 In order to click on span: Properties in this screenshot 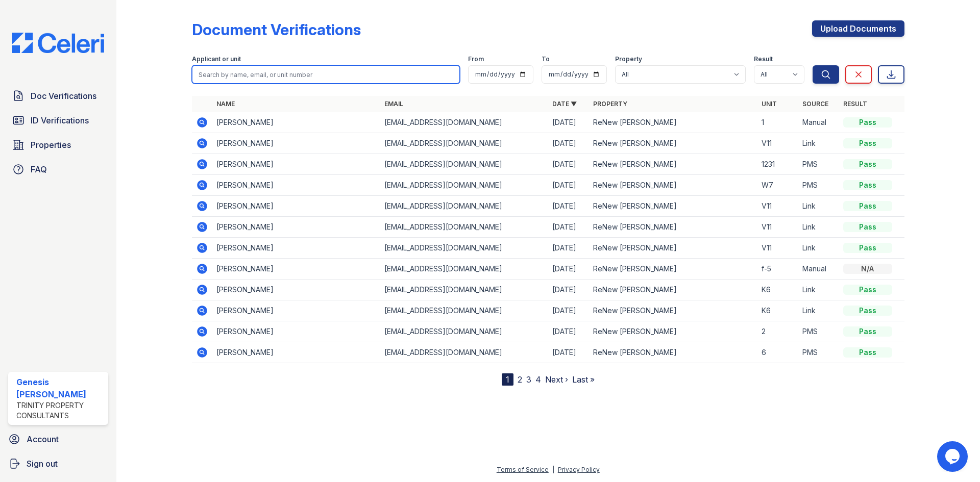, I will do `click(50, 145)`.